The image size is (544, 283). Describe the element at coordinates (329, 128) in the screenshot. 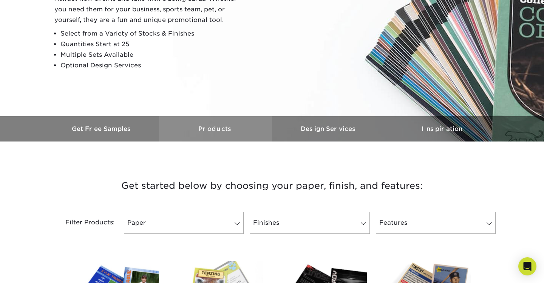

I see `a: Design Services` at that location.